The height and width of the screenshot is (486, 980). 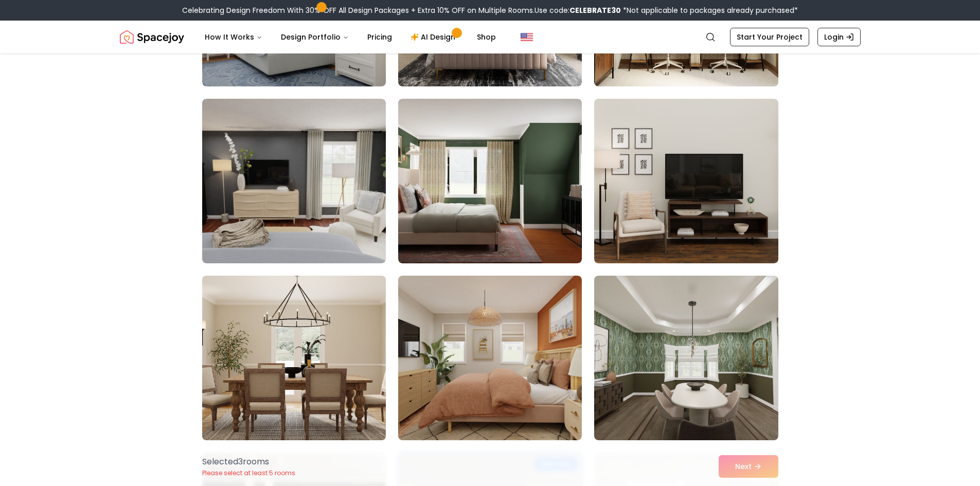 I want to click on p: Selected 3 room s, so click(x=249, y=461).